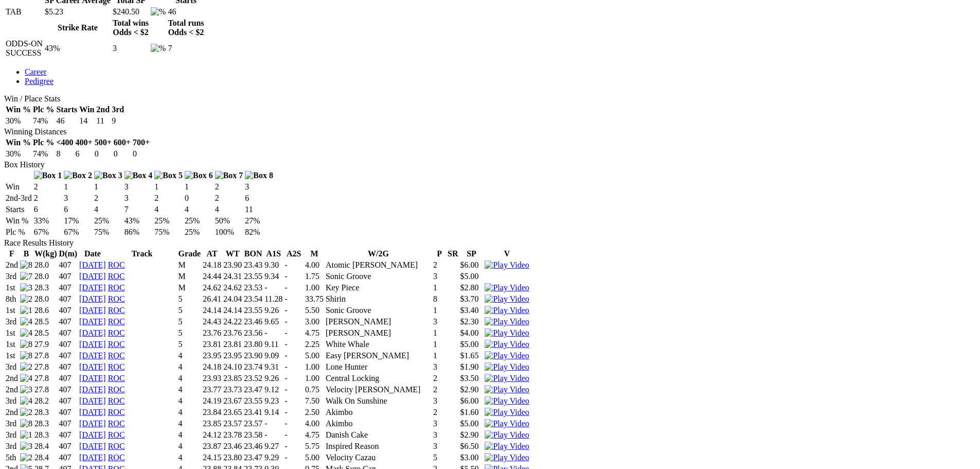  What do you see at coordinates (12, 254) in the screenshot?
I see `th: F` at bounding box center [12, 254].